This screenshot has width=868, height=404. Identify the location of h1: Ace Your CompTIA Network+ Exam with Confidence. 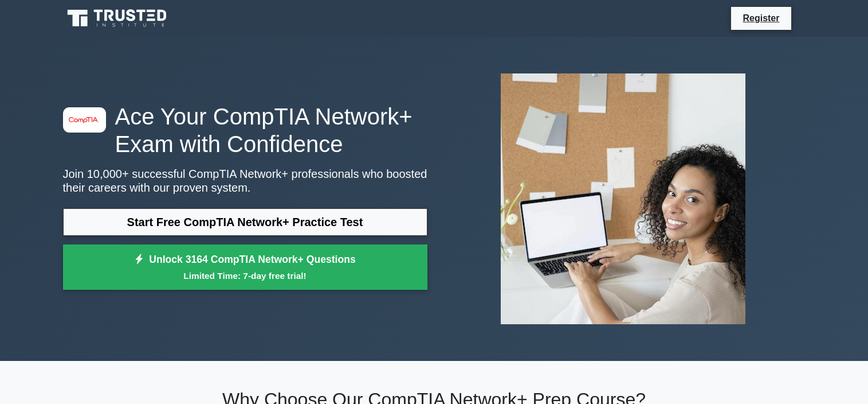
(245, 130).